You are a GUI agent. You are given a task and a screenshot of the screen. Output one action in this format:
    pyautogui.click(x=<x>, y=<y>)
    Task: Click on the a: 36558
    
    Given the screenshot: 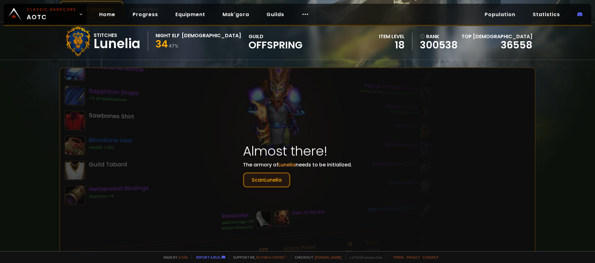 What is the action you would take?
    pyautogui.click(x=517, y=45)
    